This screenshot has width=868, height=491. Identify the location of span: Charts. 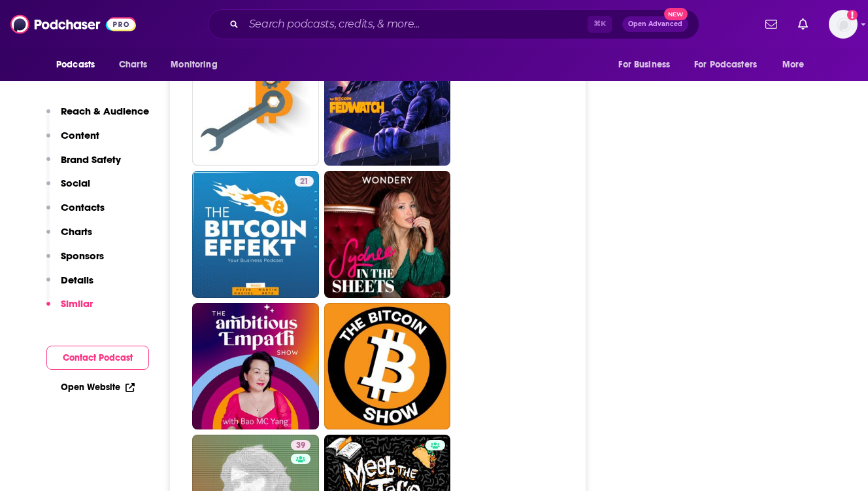
(133, 65).